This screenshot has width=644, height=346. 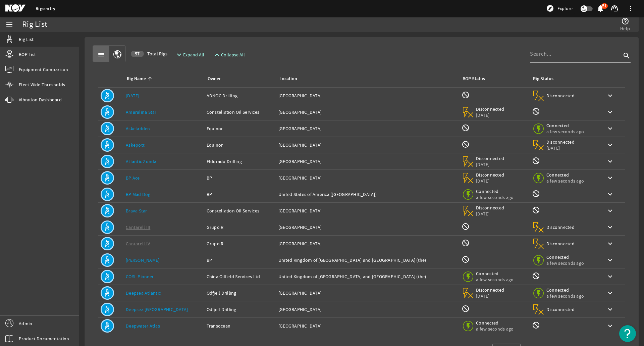 I want to click on div: Eldorado Drilling, so click(x=240, y=162).